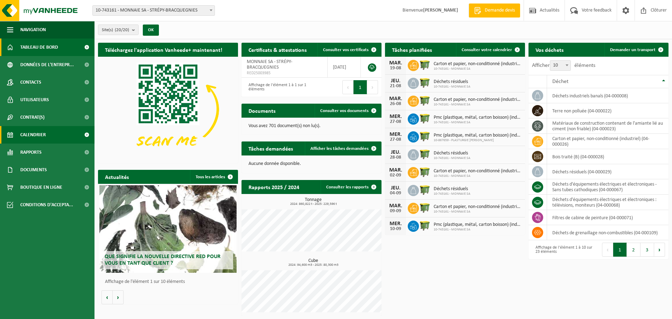  I want to click on span: Site(s), so click(115, 30).